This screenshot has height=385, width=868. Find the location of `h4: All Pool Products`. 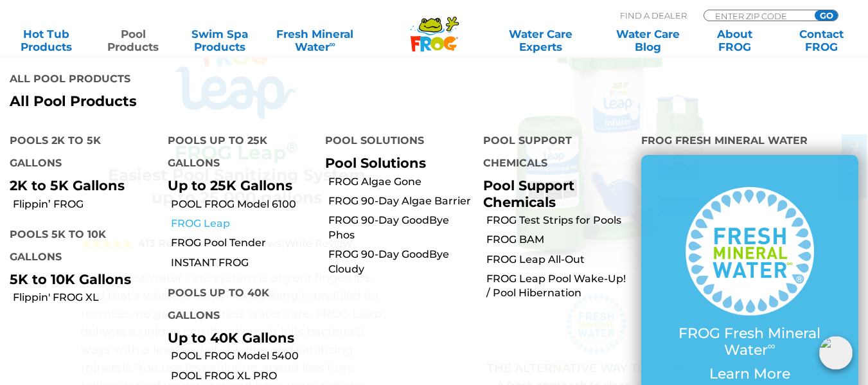

h4: All Pool Products is located at coordinates (217, 80).